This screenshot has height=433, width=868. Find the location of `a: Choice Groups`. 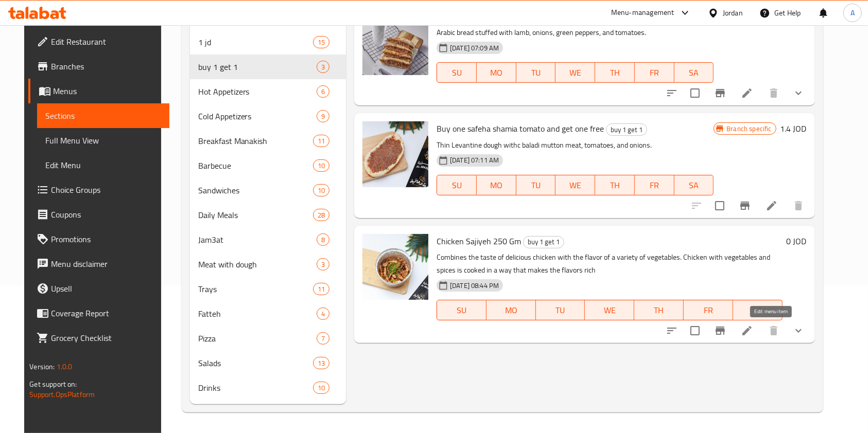

a: Choice Groups is located at coordinates (99, 190).